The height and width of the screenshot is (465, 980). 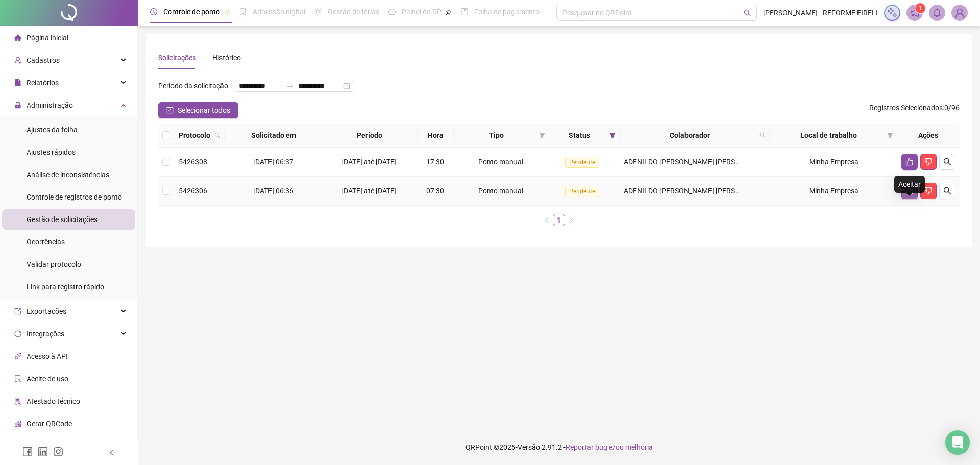 What do you see at coordinates (318, 12) in the screenshot?
I see `span: sun` at bounding box center [318, 12].